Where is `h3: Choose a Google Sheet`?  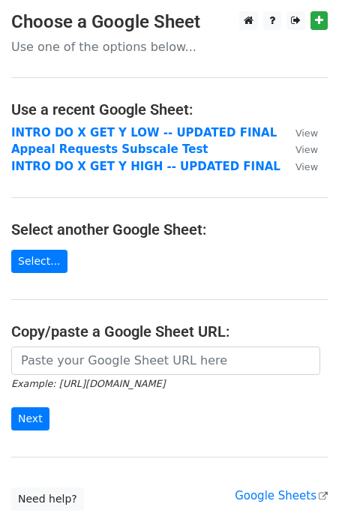 h3: Choose a Google Sheet is located at coordinates (170, 22).